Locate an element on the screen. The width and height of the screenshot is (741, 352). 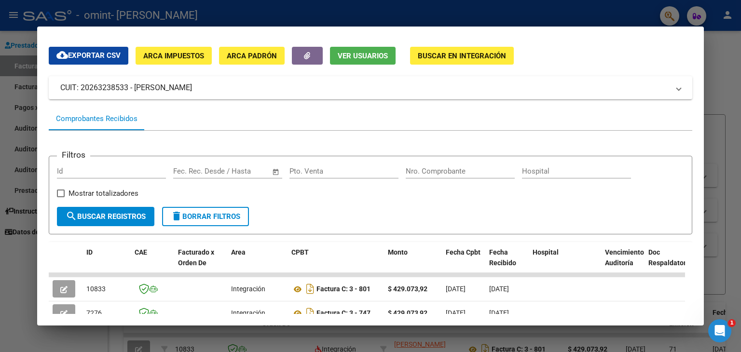
input: Start date is located at coordinates (189, 171).